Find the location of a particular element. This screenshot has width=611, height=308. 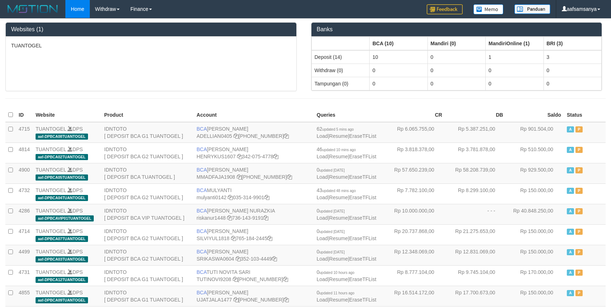

span: aaf-DPBCA05TUANTOGEL is located at coordinates (61, 177).